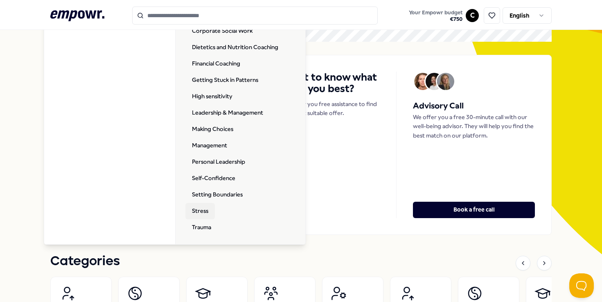 The height and width of the screenshot is (302, 602). Describe the element at coordinates (472, 16) in the screenshot. I see `button: C` at that location.